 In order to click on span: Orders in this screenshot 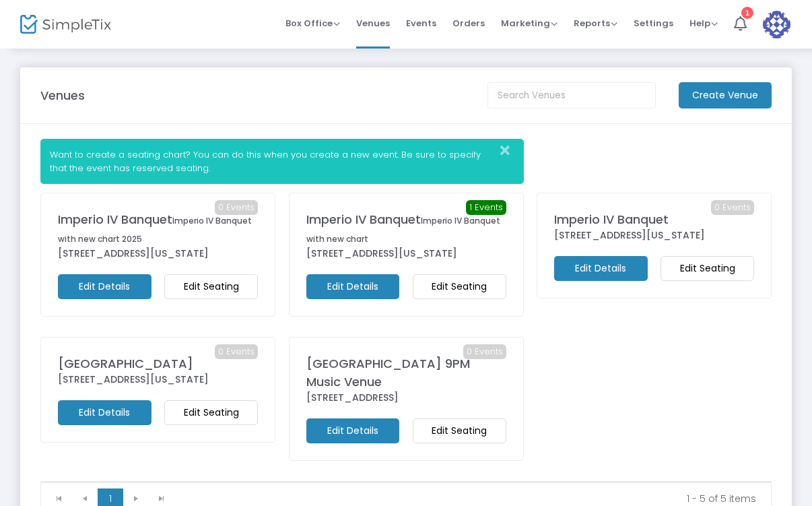, I will do `click(469, 23)`.